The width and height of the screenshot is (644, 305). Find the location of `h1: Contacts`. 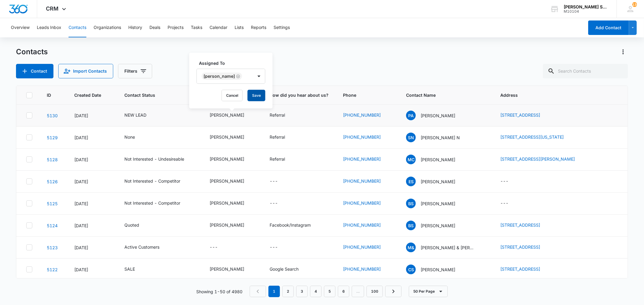

h1: Contacts is located at coordinates (31, 52).